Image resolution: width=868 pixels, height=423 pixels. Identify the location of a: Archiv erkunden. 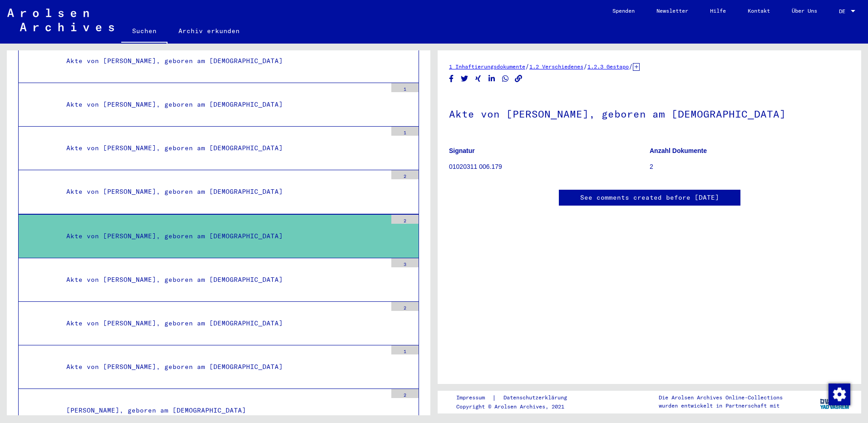
(209, 31).